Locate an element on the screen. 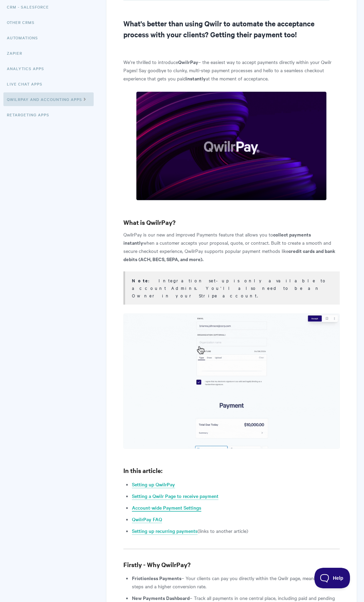  h2: What's better than using Qwilr to automate the acceptance process with your clients? Getting thei... is located at coordinates (232, 29).